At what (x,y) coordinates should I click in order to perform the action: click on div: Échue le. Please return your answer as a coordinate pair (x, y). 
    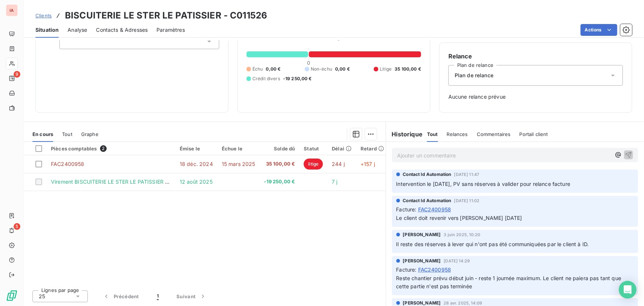
    Looking at the image, I should click on (238, 148).